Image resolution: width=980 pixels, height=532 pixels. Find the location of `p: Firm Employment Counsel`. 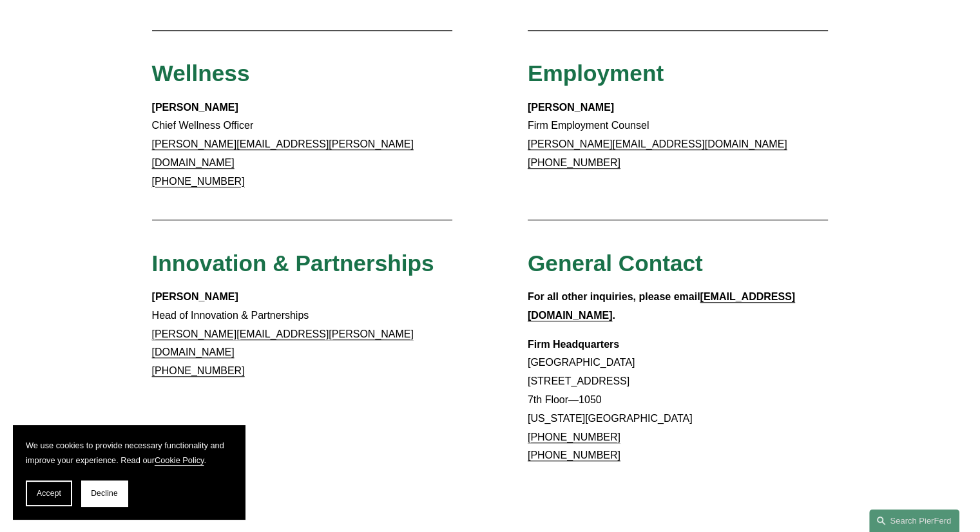

p: Firm Employment Counsel is located at coordinates (678, 135).